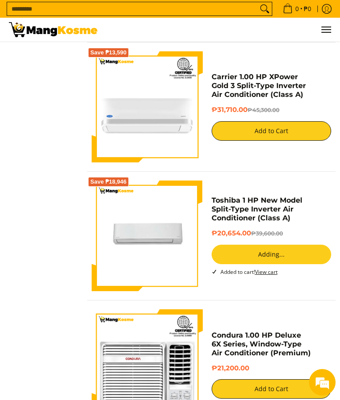 This screenshot has width=340, height=400. What do you see at coordinates (263, 110) in the screenshot?
I see `del: ₱45,300.00` at bounding box center [263, 110].